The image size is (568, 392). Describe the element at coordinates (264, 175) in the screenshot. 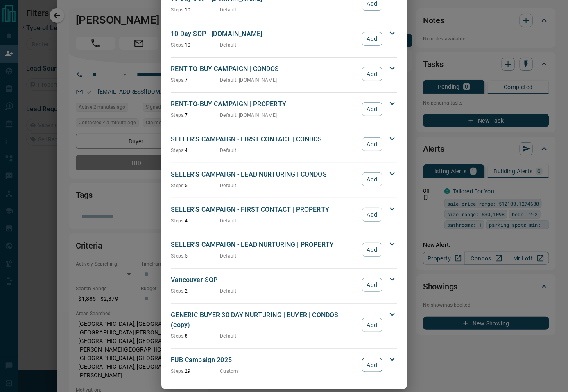

I see `p: SELLER'S CAMPAIGN - LEAD NURTURING | CONDOS` at that location.